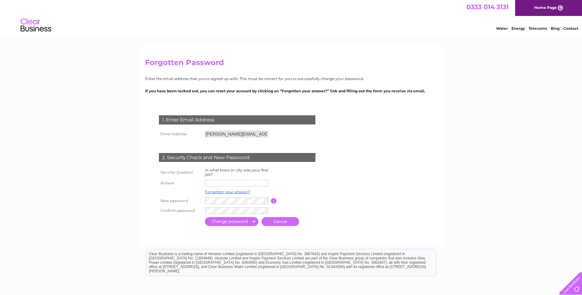 The image size is (582, 295). Describe the element at coordinates (232, 222) in the screenshot. I see `input: Submit` at that location.